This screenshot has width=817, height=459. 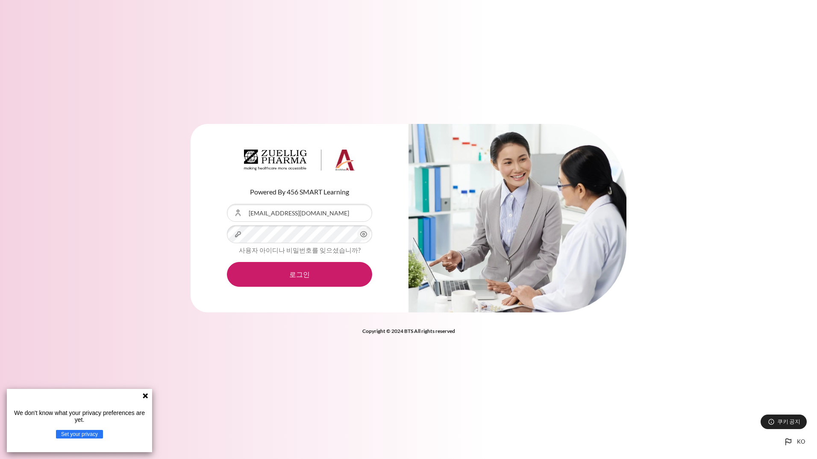 What do you see at coordinates (801, 442) in the screenshot?
I see `span: ko` at bounding box center [801, 442].